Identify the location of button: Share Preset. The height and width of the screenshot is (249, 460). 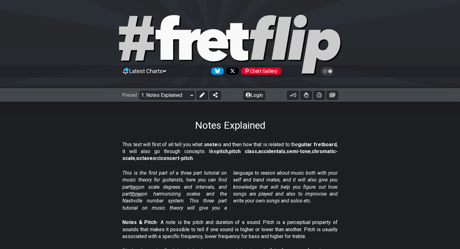
(215, 95).